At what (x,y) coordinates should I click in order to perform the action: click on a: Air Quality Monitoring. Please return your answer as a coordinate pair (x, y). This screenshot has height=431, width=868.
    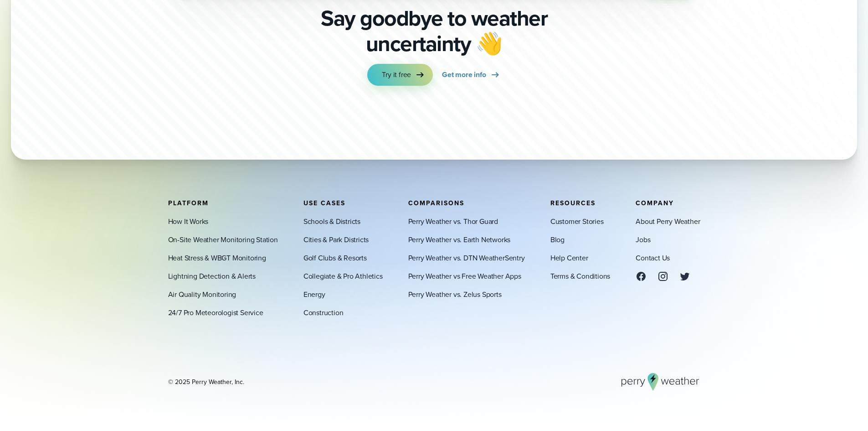
    Looking at the image, I should click on (202, 294).